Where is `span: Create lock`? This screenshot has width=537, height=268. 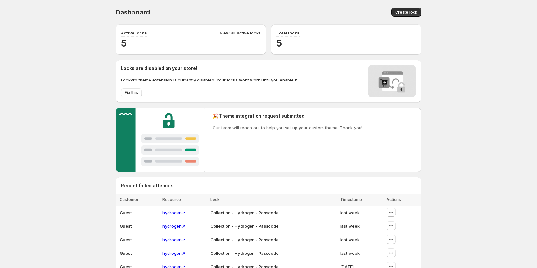 span: Create lock is located at coordinates (406, 12).